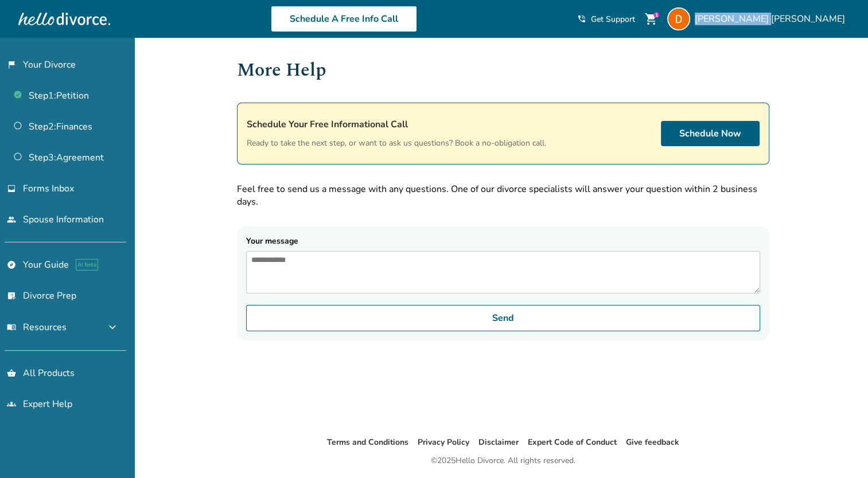 The height and width of the screenshot is (478, 868). Describe the element at coordinates (606, 19) in the screenshot. I see `a: phone_in_talkGet Support` at that location.